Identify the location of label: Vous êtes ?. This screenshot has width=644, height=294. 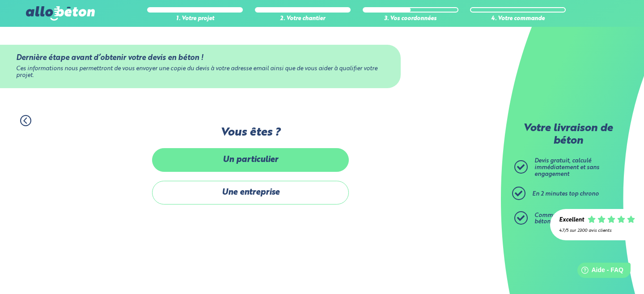
(250, 132).